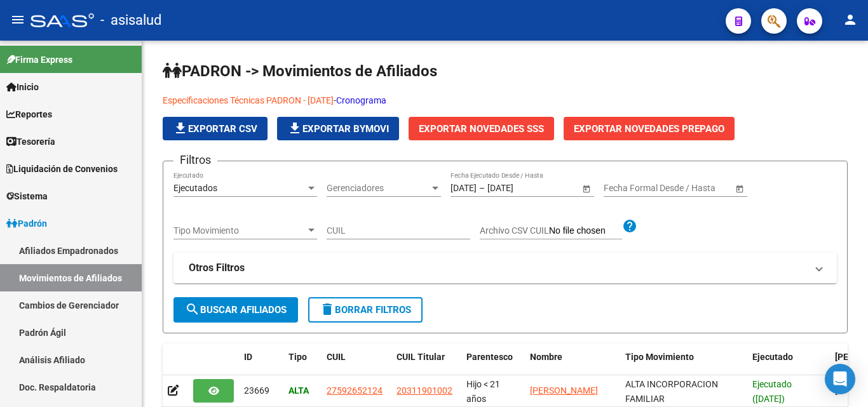  Describe the element at coordinates (27, 224) in the screenshot. I see `span: Padrón` at that location.